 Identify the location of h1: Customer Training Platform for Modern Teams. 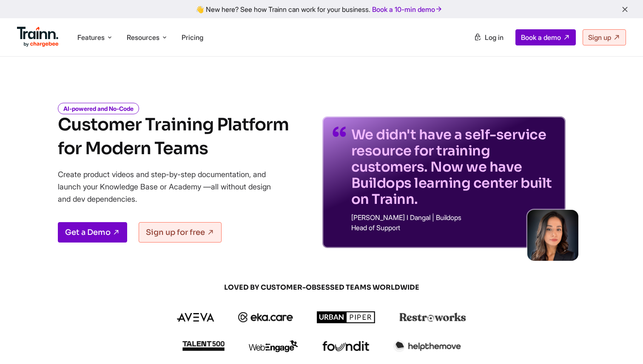
(173, 137).